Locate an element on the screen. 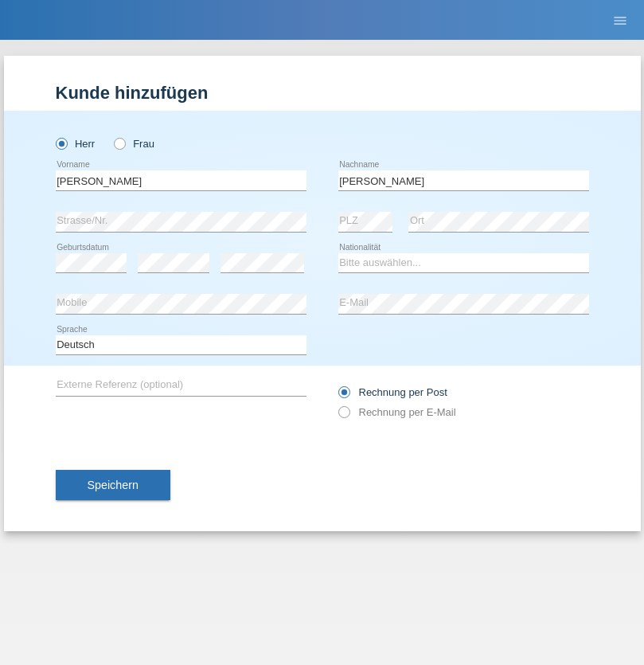  span: Speichern is located at coordinates (113, 485).